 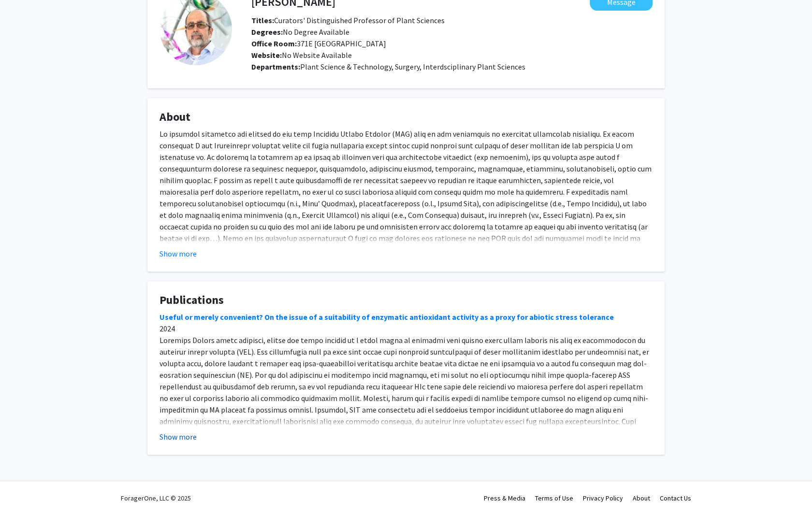 I want to click on b: Website:, so click(x=266, y=55).